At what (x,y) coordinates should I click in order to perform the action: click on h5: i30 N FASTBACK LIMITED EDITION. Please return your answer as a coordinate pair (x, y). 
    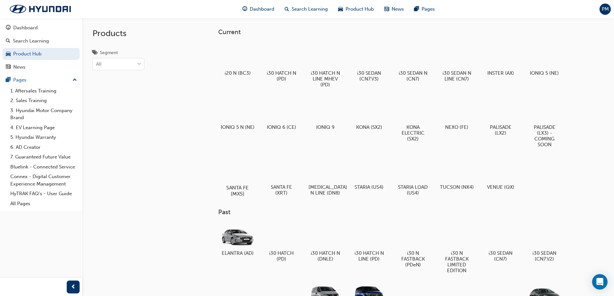
    Looking at the image, I should click on (457, 262).